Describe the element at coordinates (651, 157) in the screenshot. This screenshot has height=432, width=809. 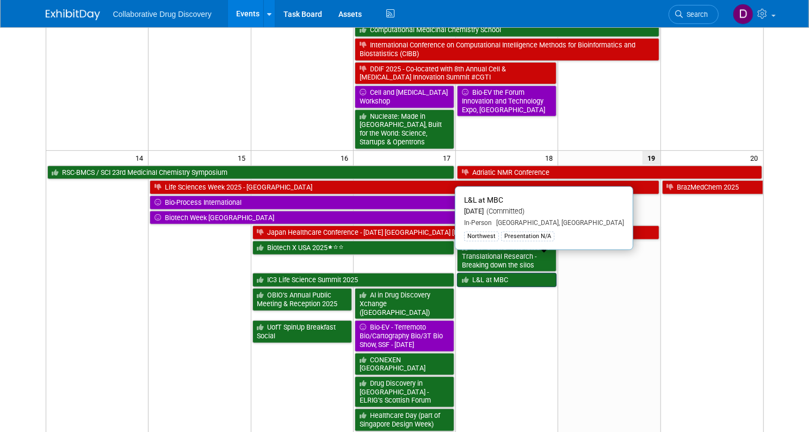
I see `span: 19` at that location.